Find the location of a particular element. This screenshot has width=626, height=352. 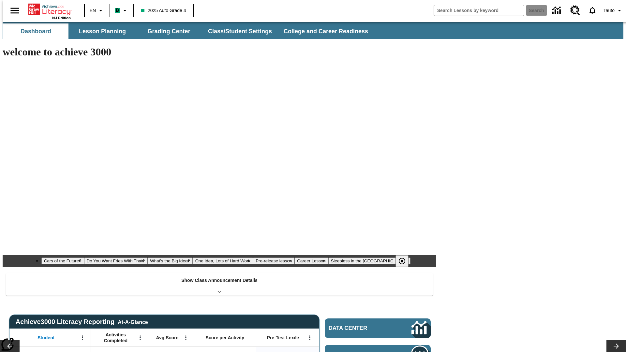

button: Slide 3 What's the Big Idea? is located at coordinates (170, 261).